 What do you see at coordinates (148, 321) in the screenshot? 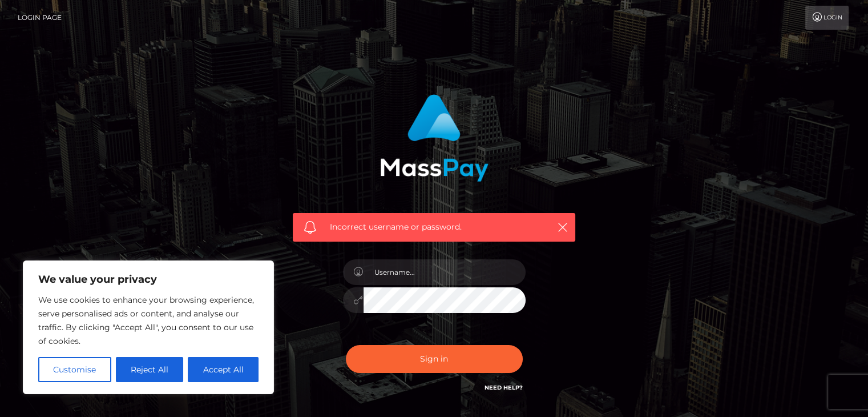
I see `p: We use cookies to enhance your browsing experience, serve personalised ads or content, and analys...` at bounding box center [148, 321].